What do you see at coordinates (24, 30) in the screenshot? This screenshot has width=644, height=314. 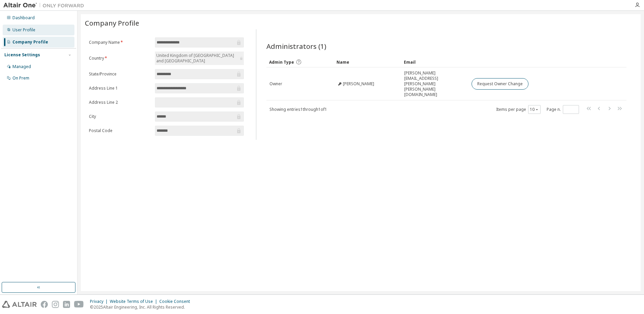 I see `div: User Profile` at bounding box center [24, 30].